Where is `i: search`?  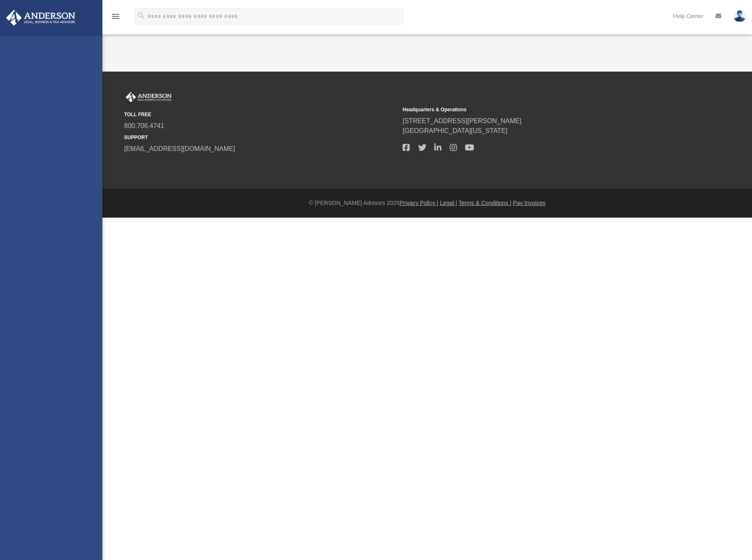 i: search is located at coordinates (141, 15).